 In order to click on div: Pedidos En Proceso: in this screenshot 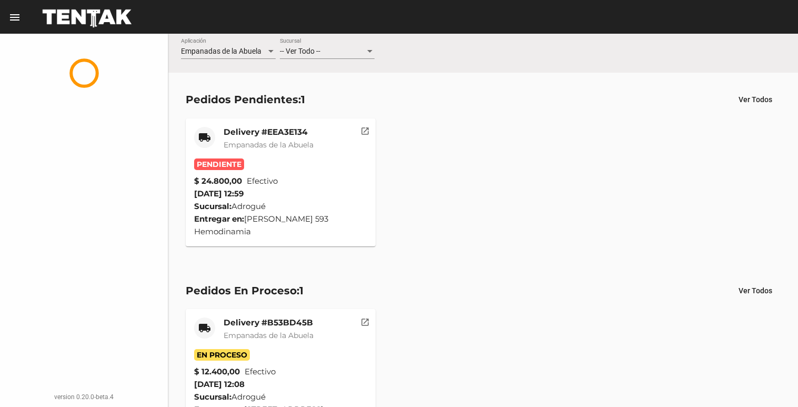, I will do `click(245, 291)`.